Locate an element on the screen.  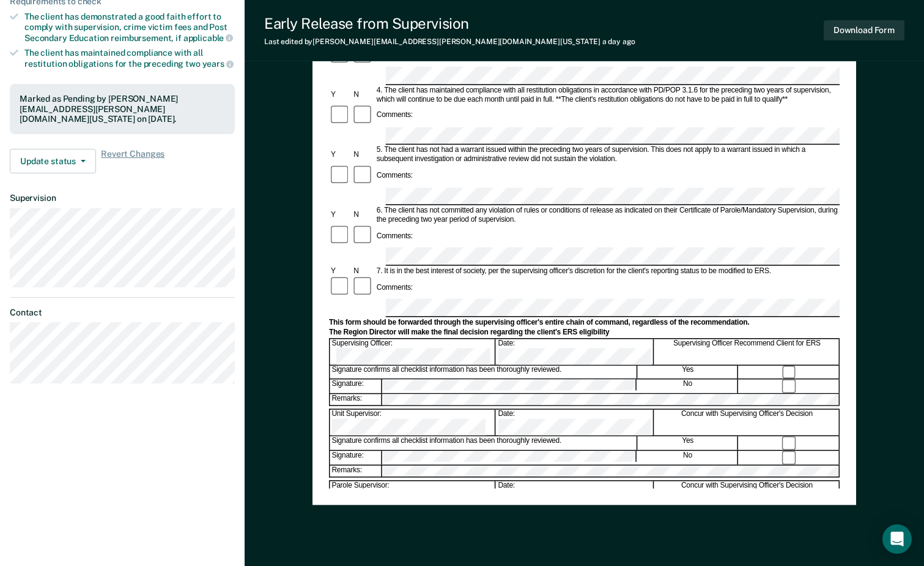
div: 5. The client has not had a warrant issued within the preceding two years of supervision. This do... is located at coordinates (607, 155).